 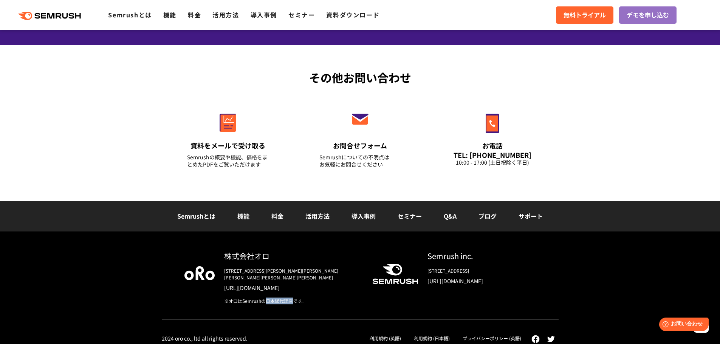 I want to click on a: プライバシーポリシー (英語), so click(x=492, y=338).